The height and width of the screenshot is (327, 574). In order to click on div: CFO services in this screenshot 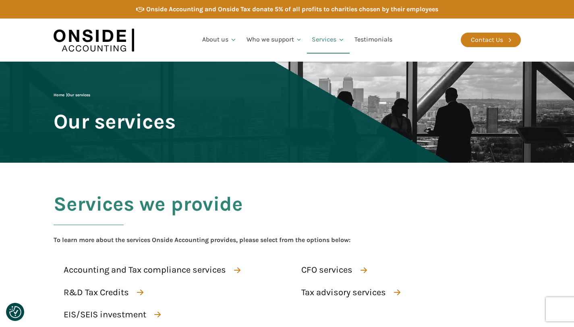, I will do `click(327, 270)`.